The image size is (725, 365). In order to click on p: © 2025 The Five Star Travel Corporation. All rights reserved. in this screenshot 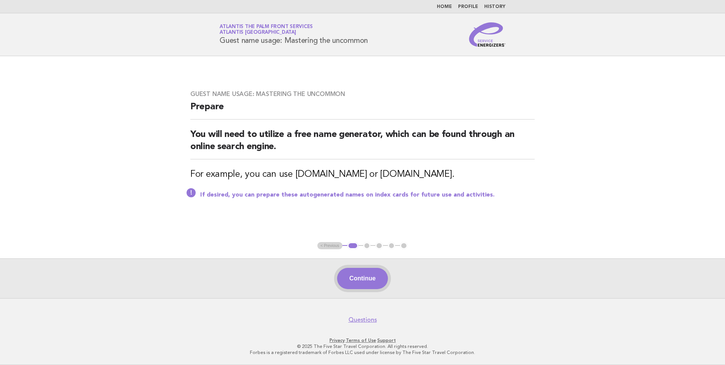, I will do `click(362, 346)`.